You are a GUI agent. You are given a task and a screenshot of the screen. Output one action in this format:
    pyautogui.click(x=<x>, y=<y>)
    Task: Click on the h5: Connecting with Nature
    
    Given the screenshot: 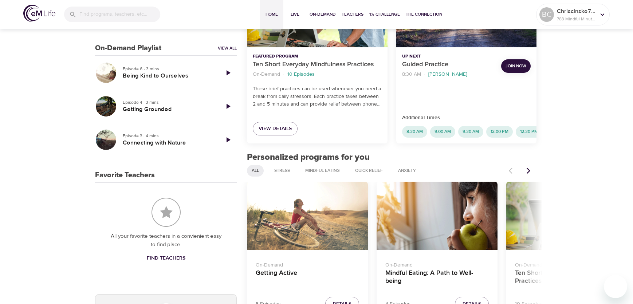 What is the action you would take?
    pyautogui.click(x=168, y=143)
    